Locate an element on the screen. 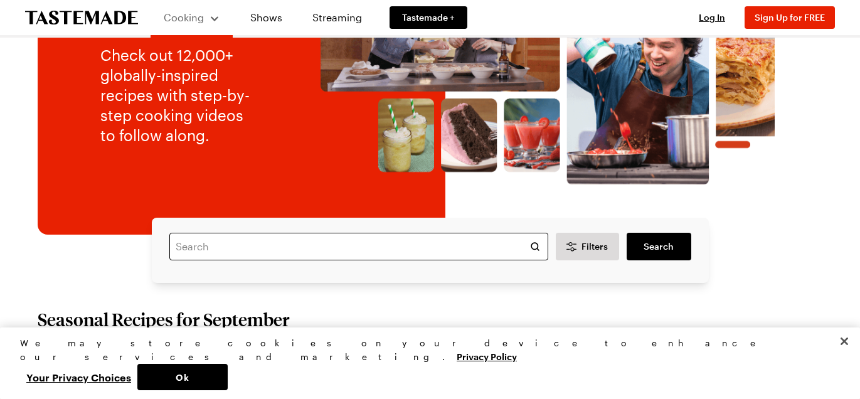  button: Sign Up for FREE is located at coordinates (790, 18).